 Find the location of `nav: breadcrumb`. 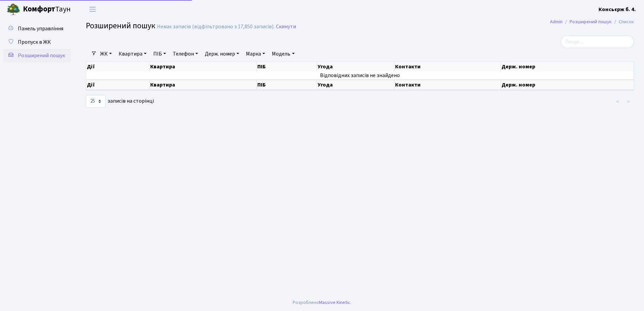

nav: breadcrumb is located at coordinates (592, 22).